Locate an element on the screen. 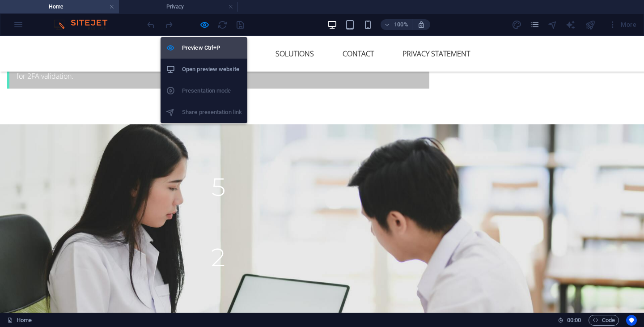 The width and height of the screenshot is (644, 327). a: Solutions is located at coordinates (295, 18).